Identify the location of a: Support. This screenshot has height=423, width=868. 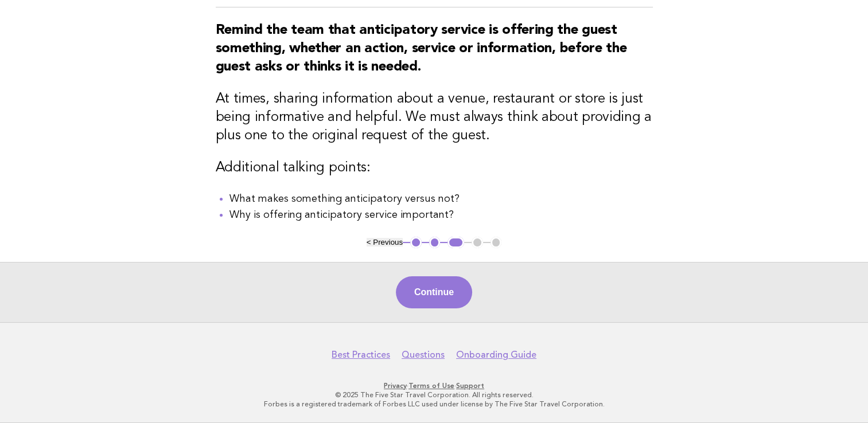
(470, 386).